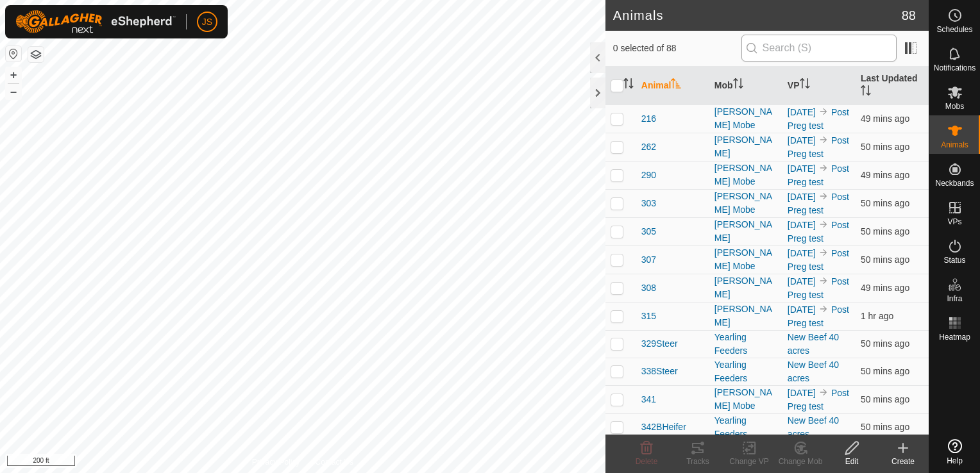 The height and width of the screenshot is (473, 980). What do you see at coordinates (892, 86) in the screenshot?
I see `th: Last Updated` at bounding box center [892, 86].